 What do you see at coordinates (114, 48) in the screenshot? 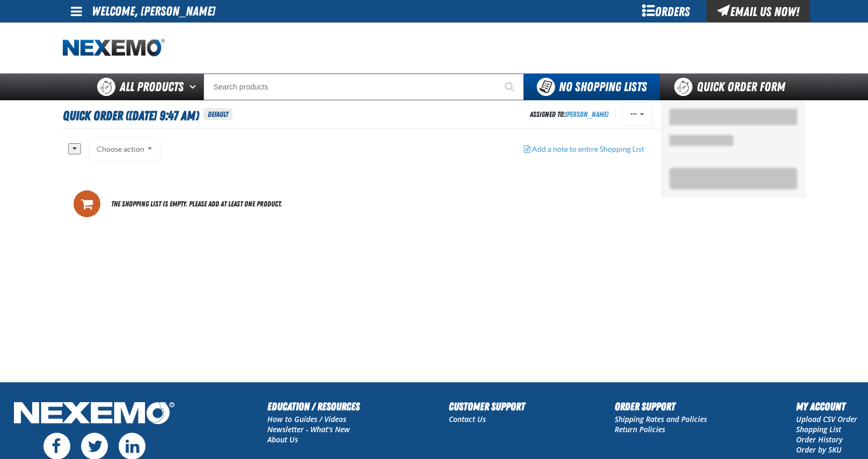
I see `a: Home` at bounding box center [114, 48].